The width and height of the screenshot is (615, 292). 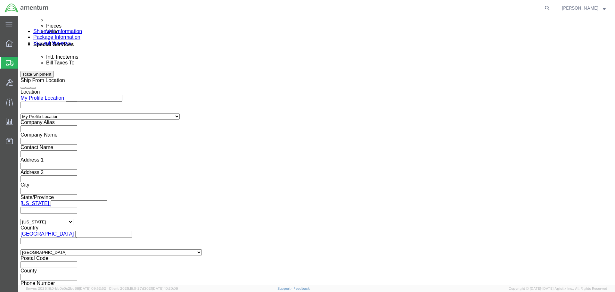 I want to click on span: Ernesto Garcia, so click(x=580, y=8).